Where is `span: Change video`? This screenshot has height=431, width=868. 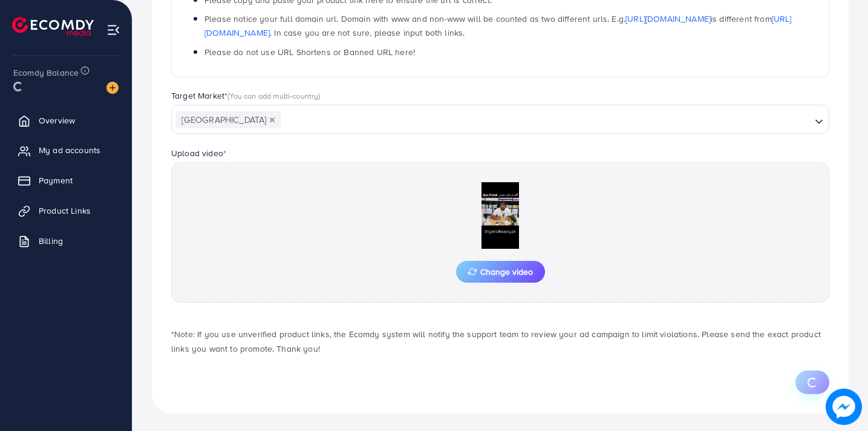
span: Change video is located at coordinates (500, 272).